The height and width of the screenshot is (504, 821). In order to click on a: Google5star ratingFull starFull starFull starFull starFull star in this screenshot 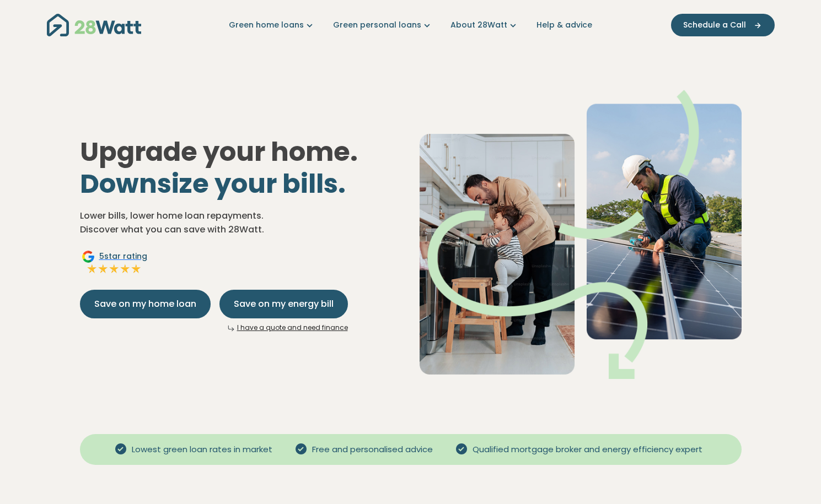, I will do `click(114, 264)`.